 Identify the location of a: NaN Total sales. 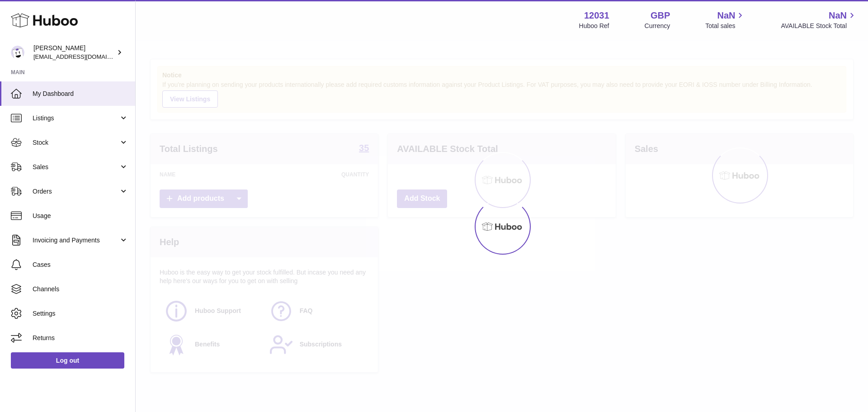
(725, 20).